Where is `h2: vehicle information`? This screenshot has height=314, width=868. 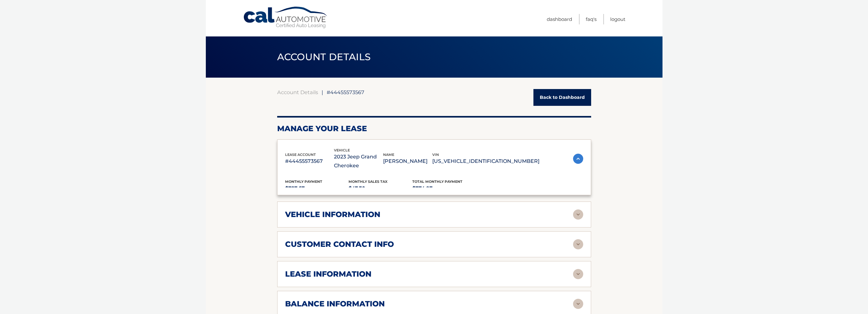
h2: vehicle information is located at coordinates (332, 215).